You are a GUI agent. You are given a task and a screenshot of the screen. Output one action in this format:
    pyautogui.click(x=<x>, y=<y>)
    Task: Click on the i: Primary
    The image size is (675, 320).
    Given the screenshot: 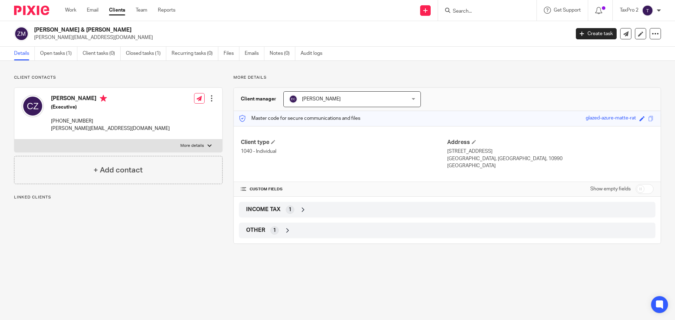 What is the action you would take?
    pyautogui.click(x=103, y=98)
    